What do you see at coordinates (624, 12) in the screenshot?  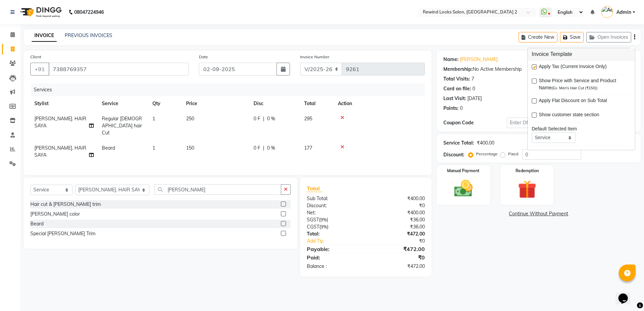 I see `span: Admin` at bounding box center [624, 12].